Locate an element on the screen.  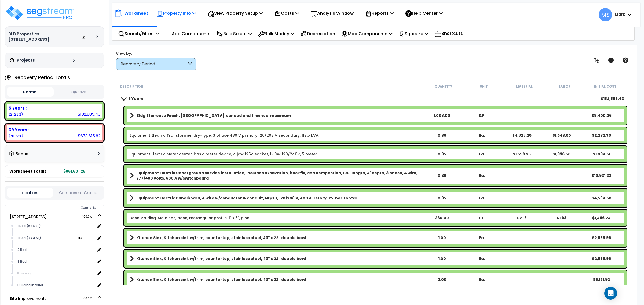
div: Recovery Period is located at coordinates (154, 64).